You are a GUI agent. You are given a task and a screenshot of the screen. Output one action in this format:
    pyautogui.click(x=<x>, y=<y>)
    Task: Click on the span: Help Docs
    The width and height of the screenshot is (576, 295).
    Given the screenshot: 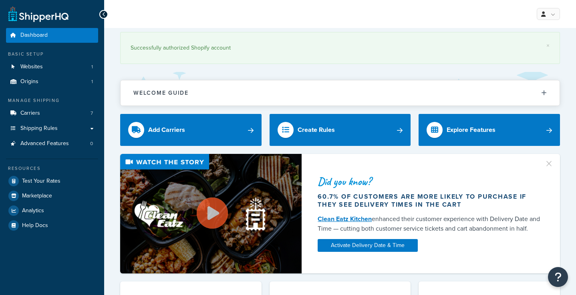 What is the action you would take?
    pyautogui.click(x=35, y=226)
    